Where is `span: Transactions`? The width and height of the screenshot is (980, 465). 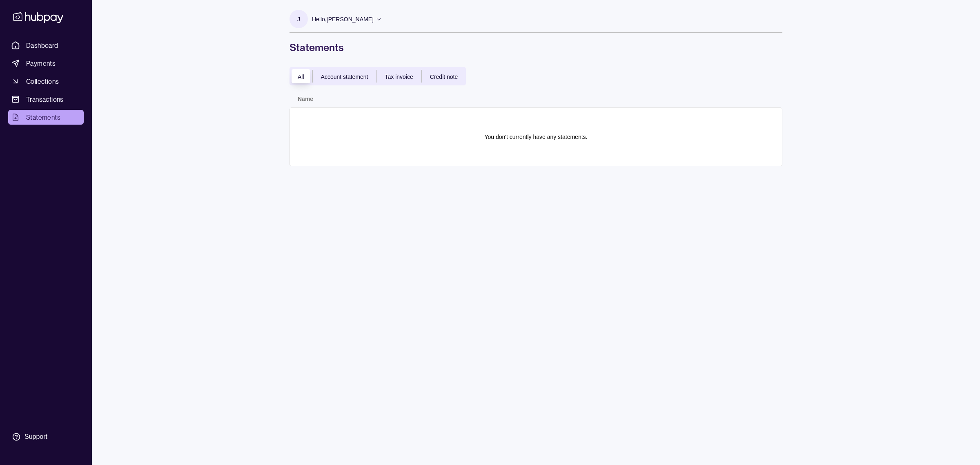 span: Transactions is located at coordinates (45, 99).